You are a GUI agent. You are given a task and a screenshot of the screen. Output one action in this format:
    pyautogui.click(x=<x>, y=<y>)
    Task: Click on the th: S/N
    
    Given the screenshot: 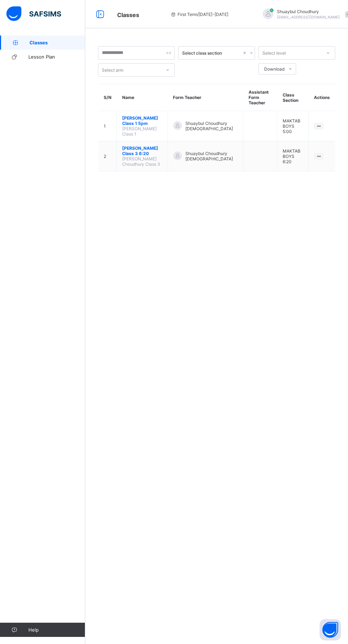 What is the action you would take?
    pyautogui.click(x=107, y=98)
    